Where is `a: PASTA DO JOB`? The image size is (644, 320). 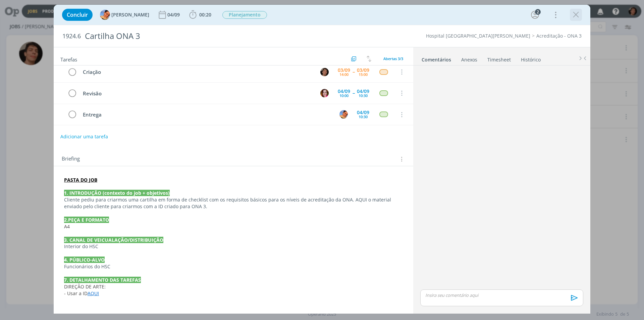 a: PASTA DO JOB is located at coordinates (80, 180).